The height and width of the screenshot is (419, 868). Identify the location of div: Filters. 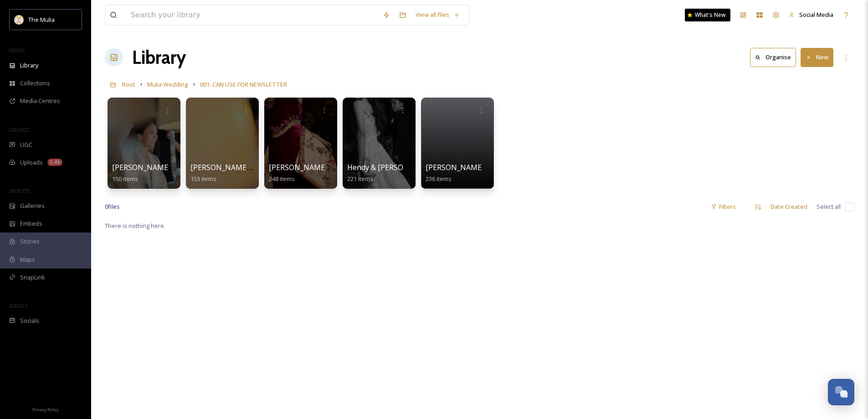
(723, 207).